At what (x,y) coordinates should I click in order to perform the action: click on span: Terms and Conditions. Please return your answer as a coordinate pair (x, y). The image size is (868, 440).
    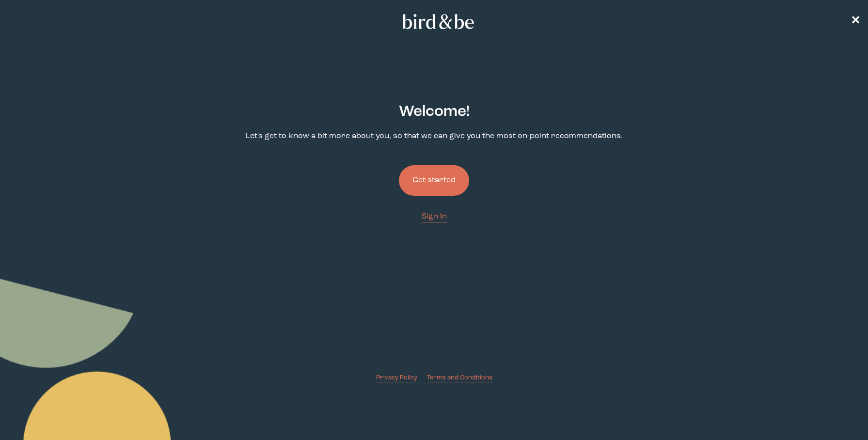
    Looking at the image, I should click on (460, 377).